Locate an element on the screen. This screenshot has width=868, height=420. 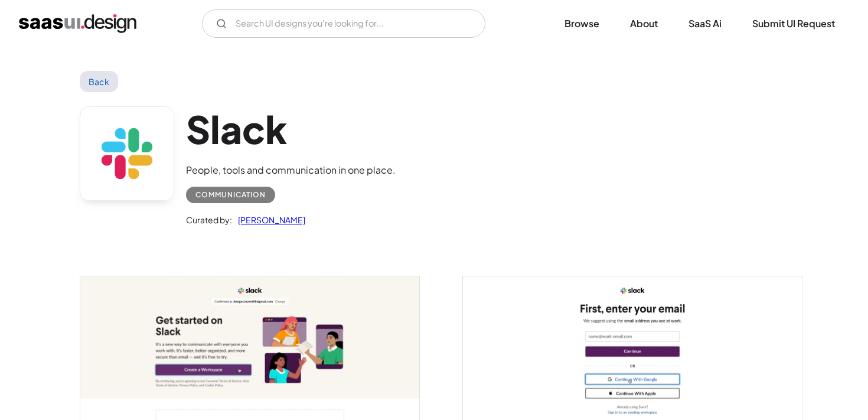
a: Browse is located at coordinates (581, 23).